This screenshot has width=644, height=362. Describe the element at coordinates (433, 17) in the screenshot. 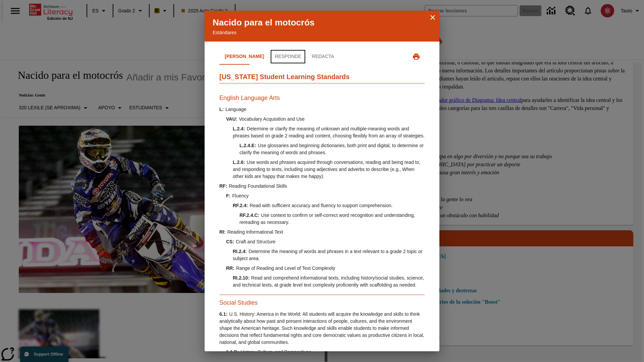

I see `button: Cerrar` at that location.